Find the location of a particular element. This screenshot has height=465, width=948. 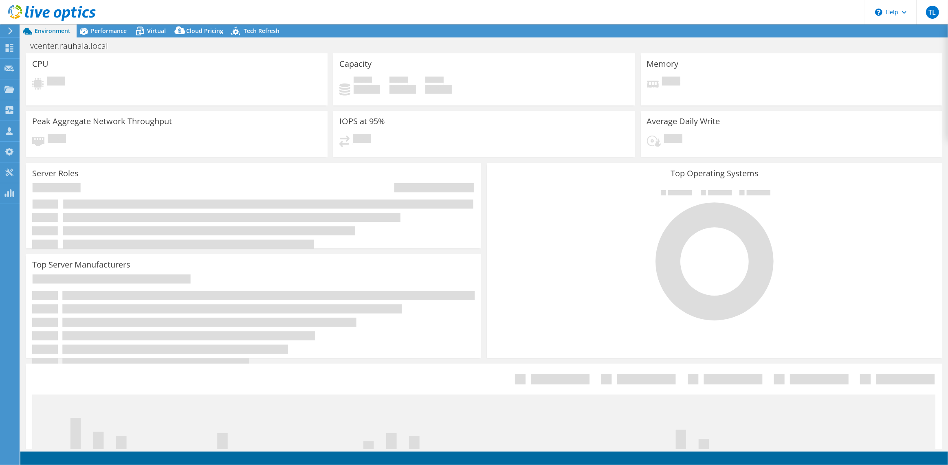

span: Cloud Pricing is located at coordinates (204, 31).